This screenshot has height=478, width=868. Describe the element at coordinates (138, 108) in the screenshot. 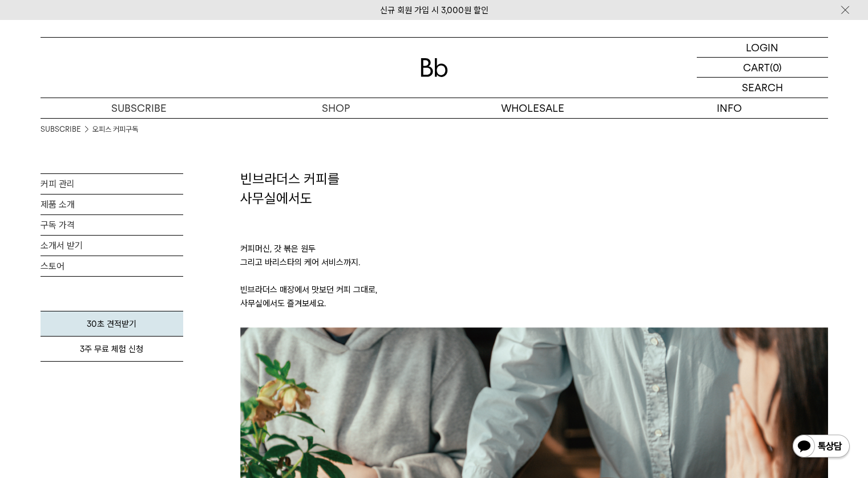

I see `p: SUBSCRIBE` at that location.